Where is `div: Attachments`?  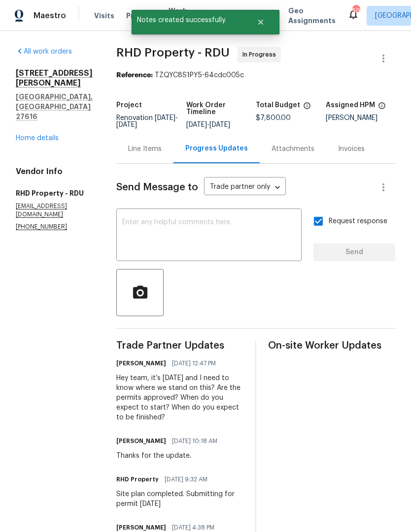
div: Attachments is located at coordinates (293, 149).